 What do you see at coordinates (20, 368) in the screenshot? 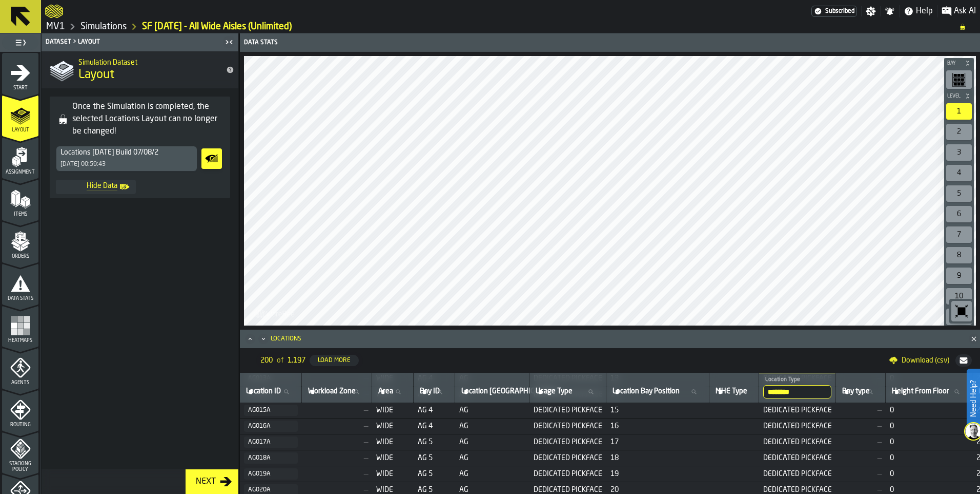
I see `li: menu Agents` at bounding box center [20, 368].